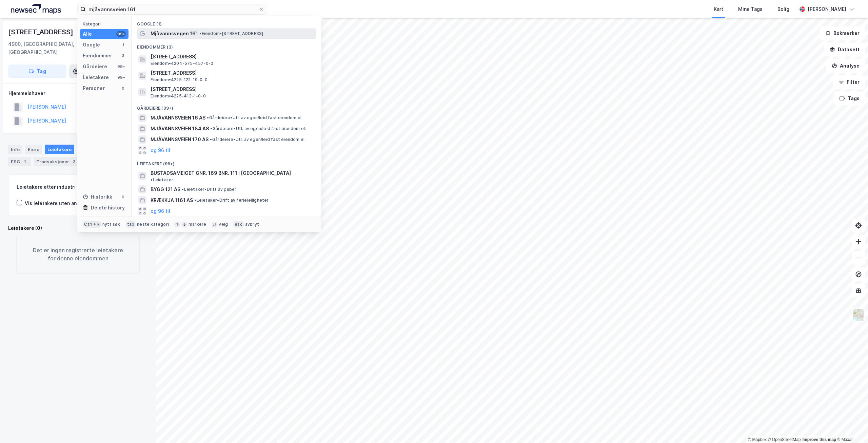 The image size is (868, 443). Describe the element at coordinates (227, 45) in the screenshot. I see `div: Eiendommer (3)` at that location.